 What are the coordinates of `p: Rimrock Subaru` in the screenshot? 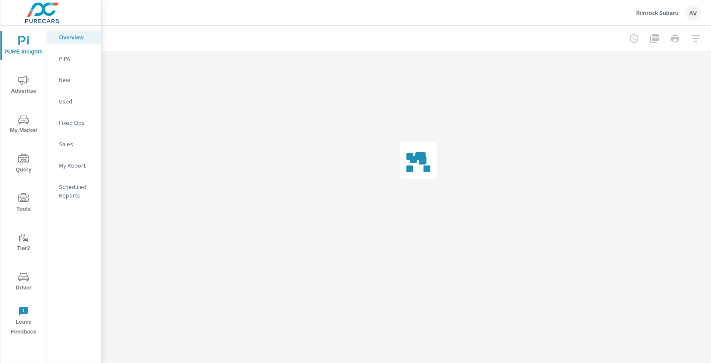 It's located at (657, 13).